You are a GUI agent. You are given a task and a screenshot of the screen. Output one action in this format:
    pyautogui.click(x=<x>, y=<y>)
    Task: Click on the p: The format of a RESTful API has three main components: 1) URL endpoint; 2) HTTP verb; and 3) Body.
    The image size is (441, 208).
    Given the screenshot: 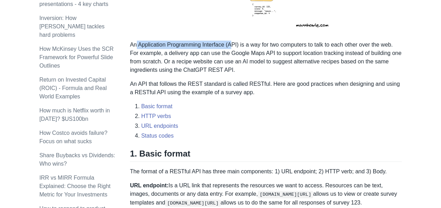 What is the action you would take?
    pyautogui.click(x=265, y=172)
    